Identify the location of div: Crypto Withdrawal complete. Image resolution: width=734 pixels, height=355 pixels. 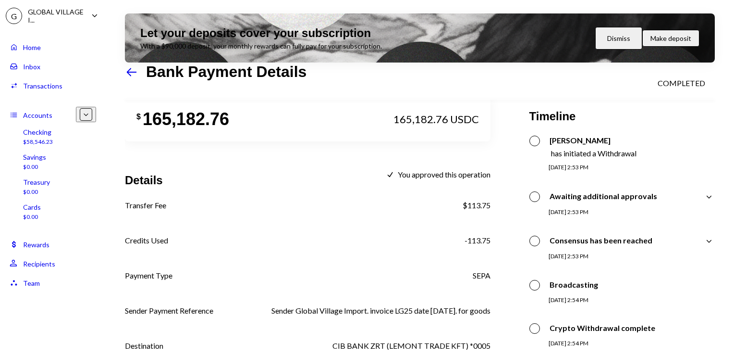
(603, 327).